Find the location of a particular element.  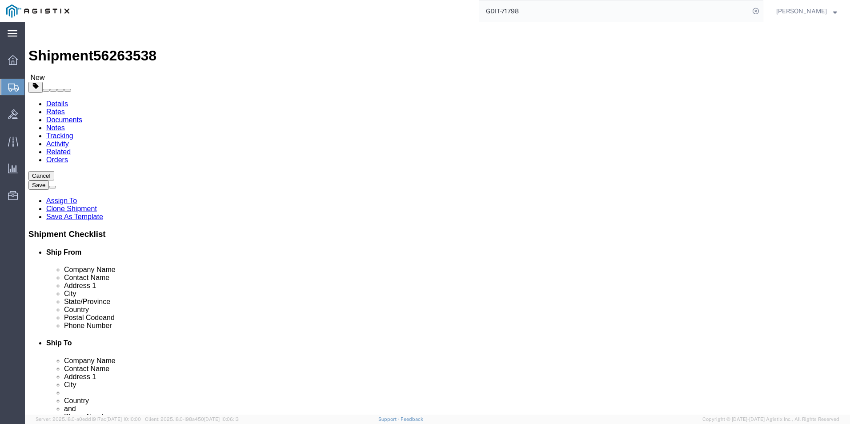

span: Server: 2025.18.0-a0edd1917ac is located at coordinates (88, 419).